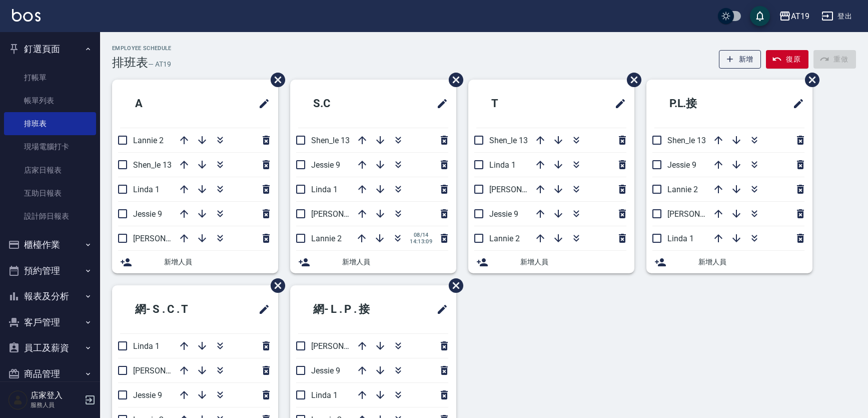  What do you see at coordinates (50, 374) in the screenshot?
I see `button: 商品管理` at bounding box center [50, 374].